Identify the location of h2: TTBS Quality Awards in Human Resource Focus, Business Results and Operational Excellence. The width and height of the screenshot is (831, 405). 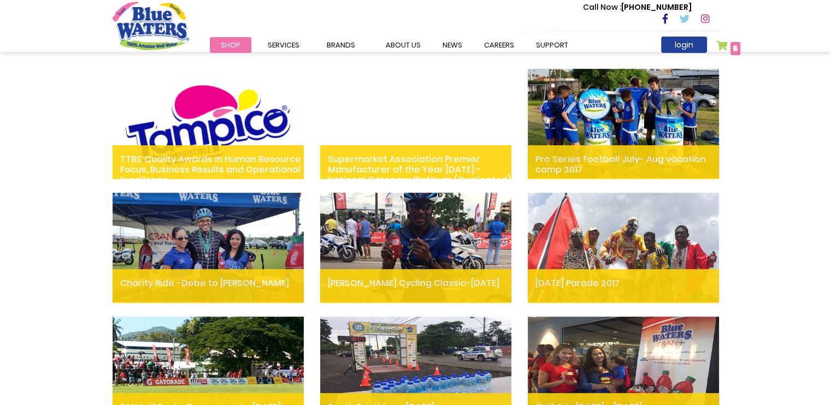
(208, 166).